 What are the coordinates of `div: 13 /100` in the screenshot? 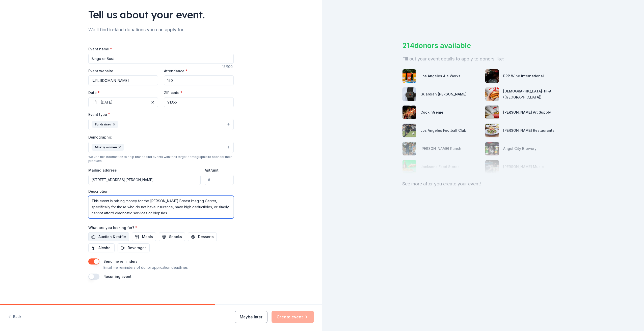 It's located at (228, 67).